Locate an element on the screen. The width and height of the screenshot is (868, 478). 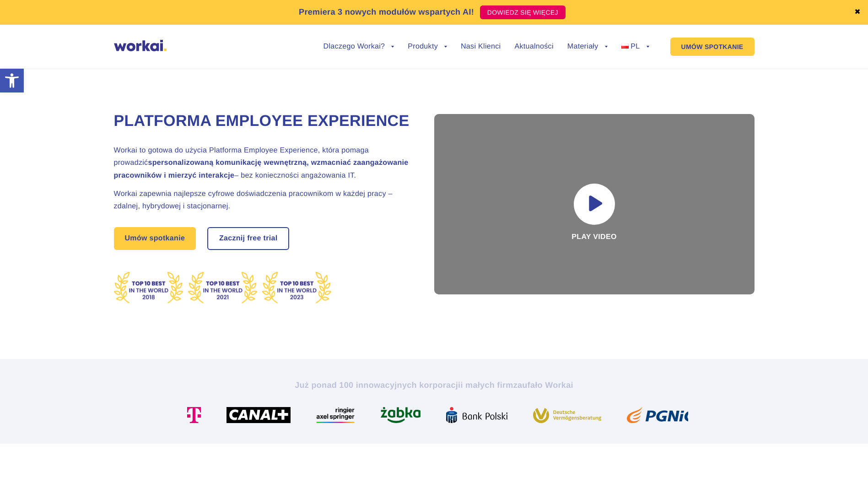
div: Play video is located at coordinates (594, 204).